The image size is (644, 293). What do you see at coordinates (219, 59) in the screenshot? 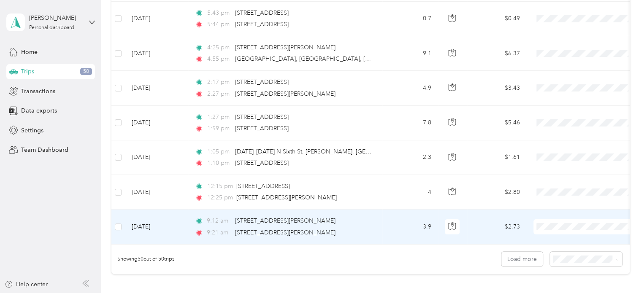
I see `span: 4:55 pm` at bounding box center [219, 59].